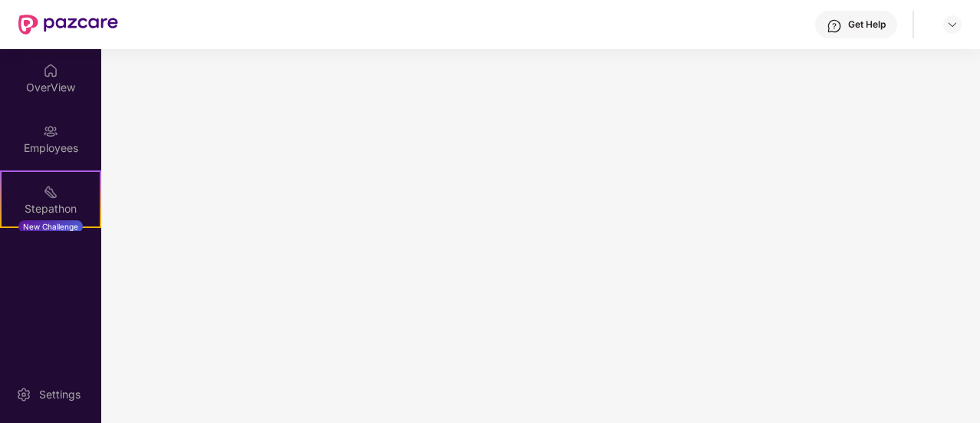  I want to click on div: Get Help, so click(866, 24).